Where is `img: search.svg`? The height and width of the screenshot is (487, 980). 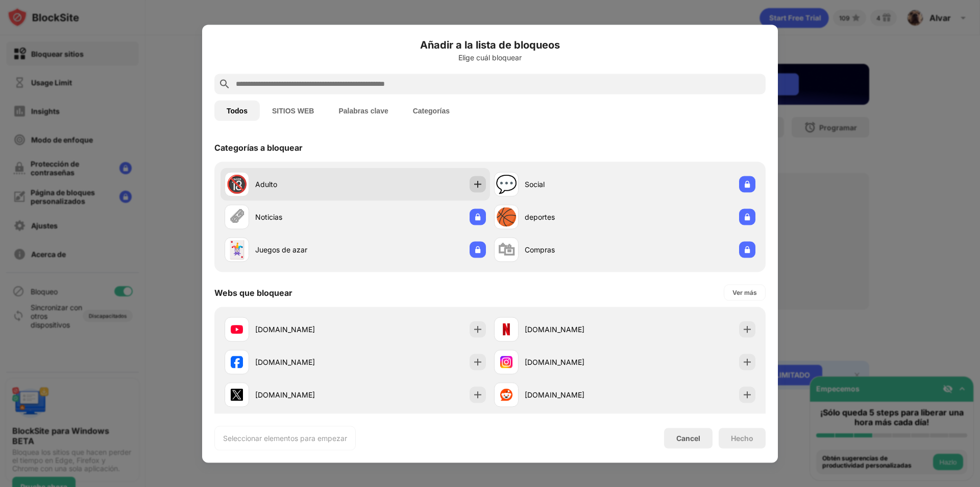 img: search.svg is located at coordinates (224, 84).